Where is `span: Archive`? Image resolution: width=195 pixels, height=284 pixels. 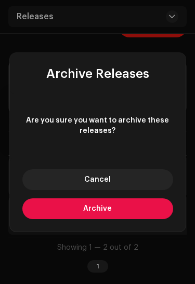
span: Archive is located at coordinates (97, 209).